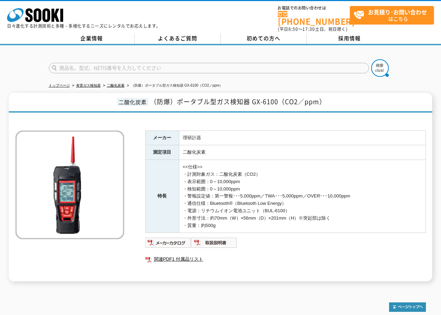  Describe the element at coordinates (302, 138) in the screenshot. I see `td: 理研計器` at that location.